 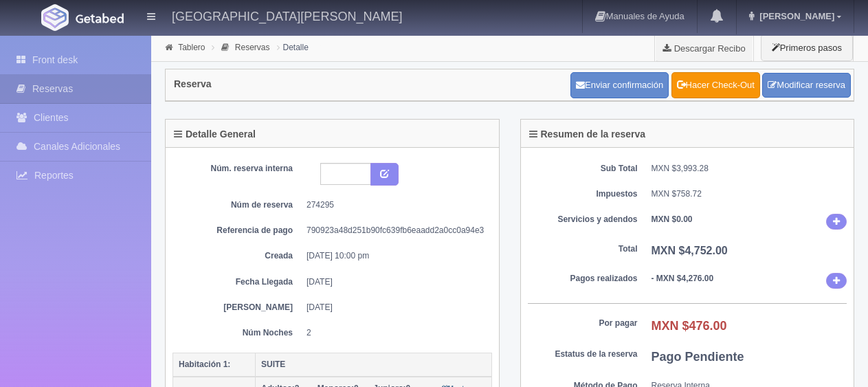 I want to click on a: Tablero, so click(x=191, y=48).